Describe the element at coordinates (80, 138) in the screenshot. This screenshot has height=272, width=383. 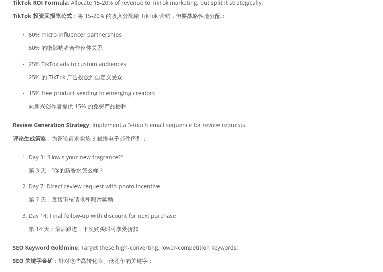
I see `font: ：为评论请求实施 3 触摸电子邮件序列：` at that location.